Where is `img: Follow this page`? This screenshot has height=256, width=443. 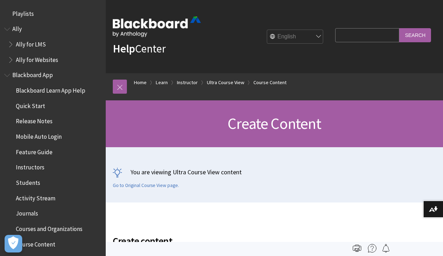
img: Follow this page is located at coordinates (386, 249).